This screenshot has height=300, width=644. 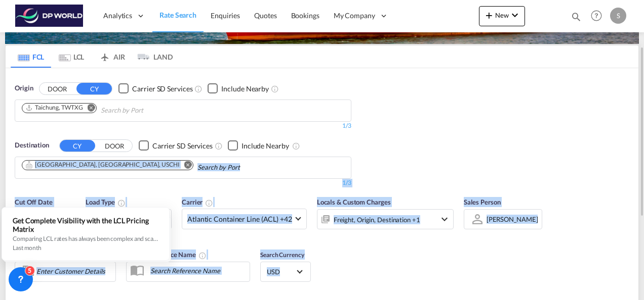 What do you see at coordinates (71, 56) in the screenshot?
I see `md-tab-item: LCL` at bounding box center [71, 56].